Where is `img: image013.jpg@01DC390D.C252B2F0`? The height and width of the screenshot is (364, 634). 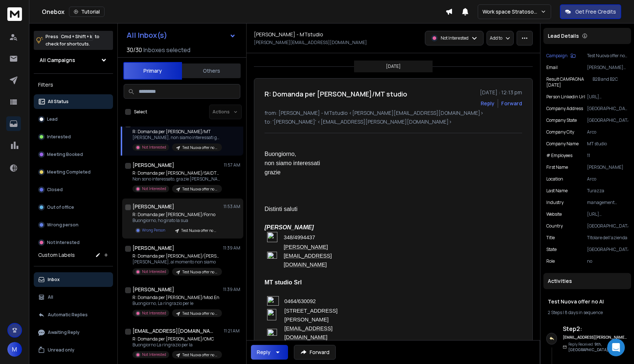 img: image013.jpg@01DC390D.C252B2F0 is located at coordinates (273, 301).